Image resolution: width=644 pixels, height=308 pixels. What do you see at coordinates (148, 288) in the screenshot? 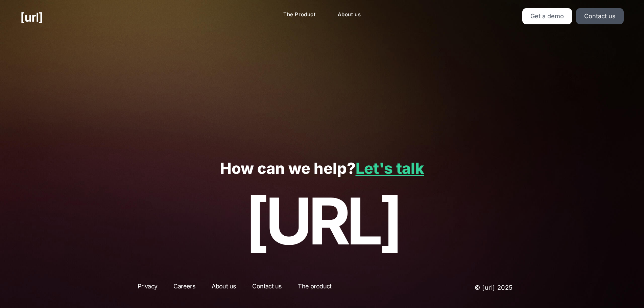
I see `a: Privacy` at bounding box center [148, 288].